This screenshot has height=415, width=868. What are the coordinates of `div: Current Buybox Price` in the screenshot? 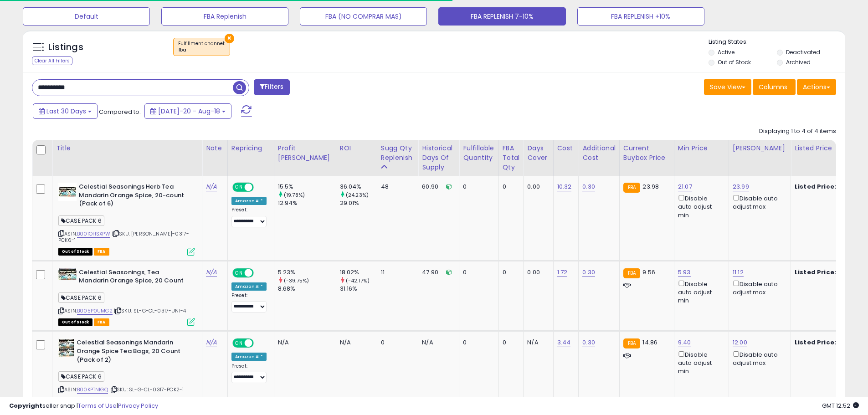 It's located at (647, 153).